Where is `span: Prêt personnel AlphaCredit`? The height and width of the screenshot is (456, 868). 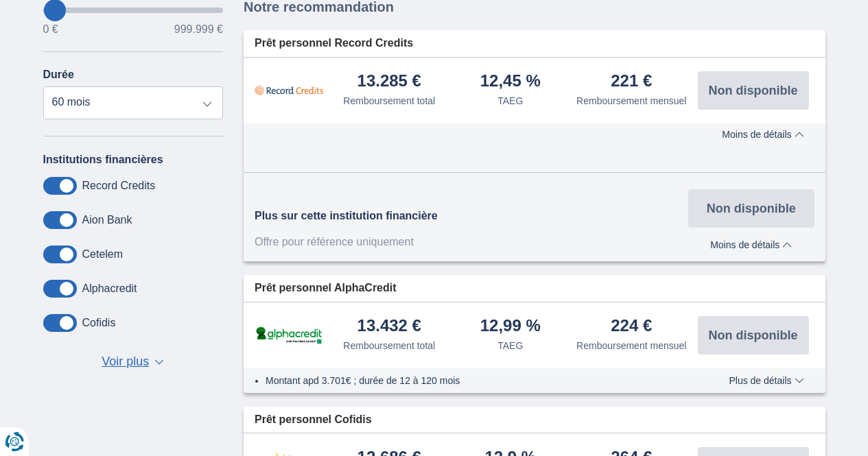
span: Prêt personnel AlphaCredit is located at coordinates (326, 288).